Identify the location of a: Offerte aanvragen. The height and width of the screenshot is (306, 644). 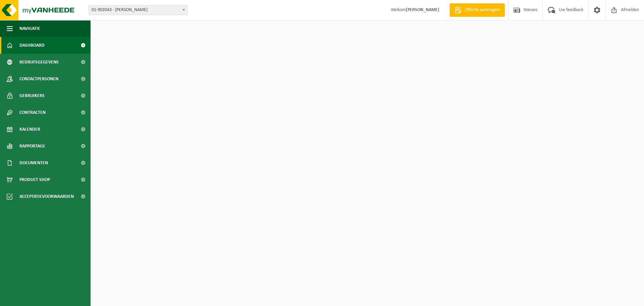
(477, 10).